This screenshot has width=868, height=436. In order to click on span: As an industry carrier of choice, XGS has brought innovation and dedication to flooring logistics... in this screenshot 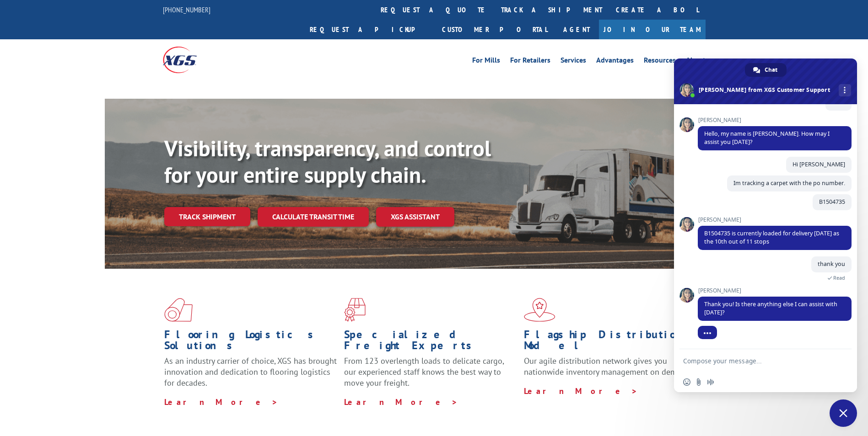, I will do `click(251, 372)`.